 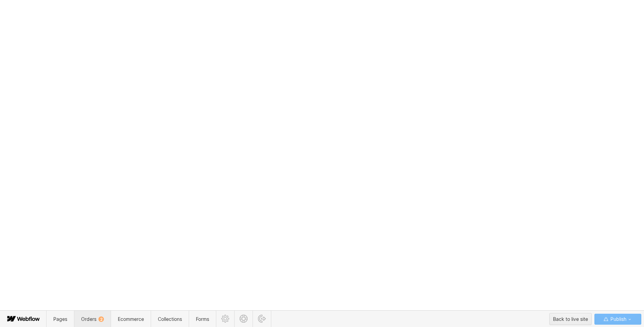 I want to click on span: Text us, so click(x=12, y=20).